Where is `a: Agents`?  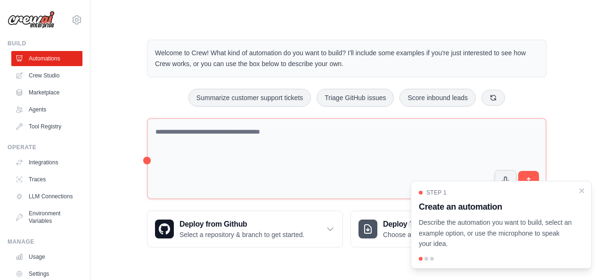
a: Agents is located at coordinates (47, 109).